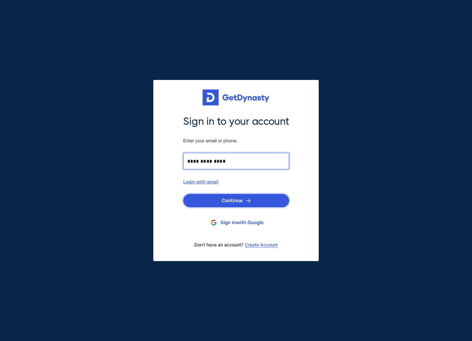 This screenshot has height=341, width=472. What do you see at coordinates (236, 141) in the screenshot?
I see `span: Enter your email or phone.` at bounding box center [236, 141].